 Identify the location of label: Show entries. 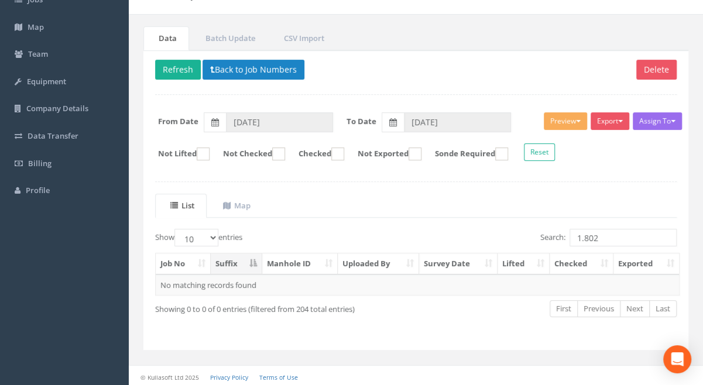
(199, 238).